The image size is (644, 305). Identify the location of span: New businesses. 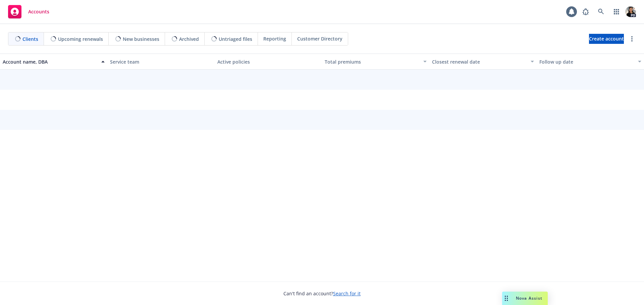
(141, 39).